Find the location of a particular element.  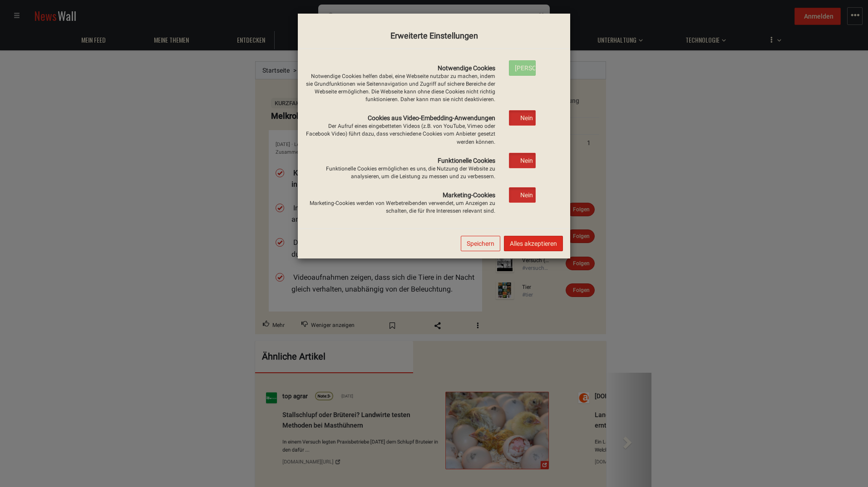

div: Funktionelle Cookies ermöglichen es uns, die Nutzung der Website zu analysieren, um die Leistung ... is located at coordinates (400, 173).